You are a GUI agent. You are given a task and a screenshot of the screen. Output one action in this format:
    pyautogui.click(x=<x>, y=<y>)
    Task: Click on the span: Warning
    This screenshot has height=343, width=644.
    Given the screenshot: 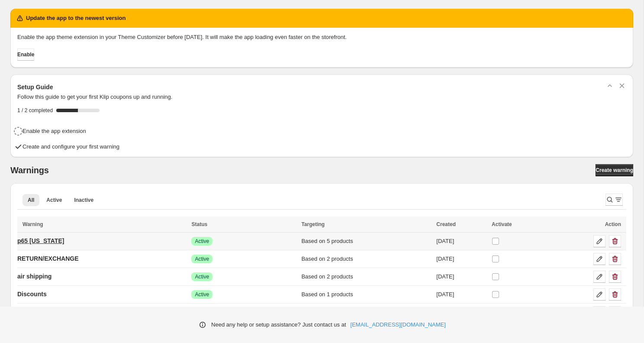 What is the action you would take?
    pyautogui.click(x=33, y=224)
    